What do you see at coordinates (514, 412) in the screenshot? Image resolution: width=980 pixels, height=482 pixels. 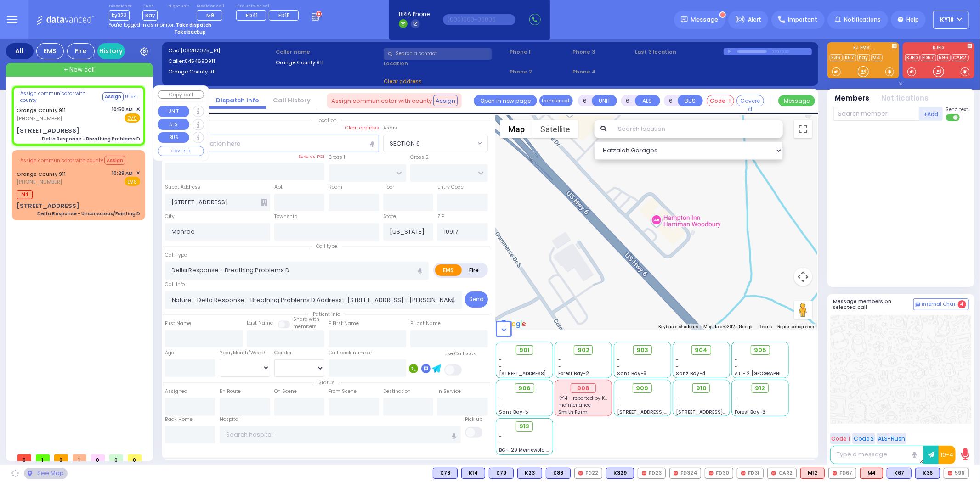 I see `span: Sanz Bay-5` at bounding box center [514, 412].